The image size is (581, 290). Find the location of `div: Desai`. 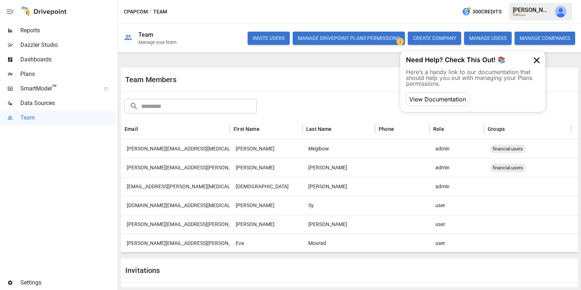

div: Desai is located at coordinates (339, 186).